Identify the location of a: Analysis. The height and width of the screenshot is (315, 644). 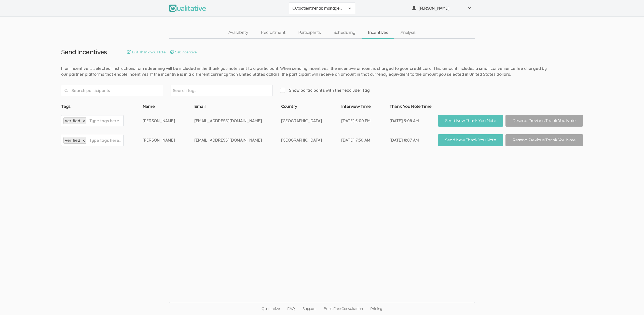
(408, 33).